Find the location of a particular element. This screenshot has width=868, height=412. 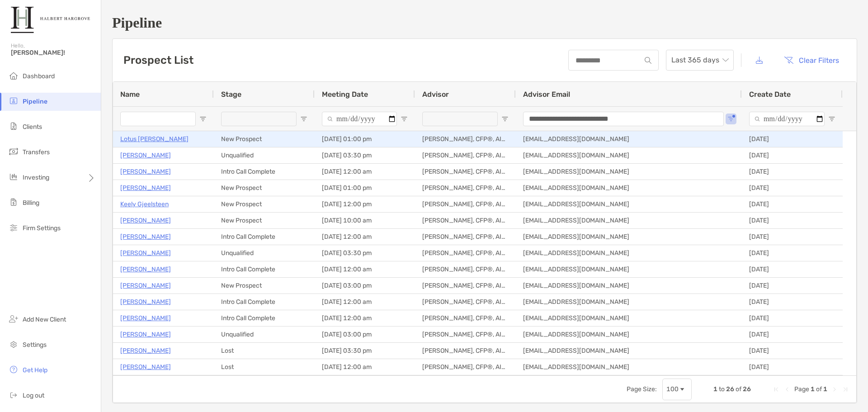

span: to is located at coordinates (721, 389).